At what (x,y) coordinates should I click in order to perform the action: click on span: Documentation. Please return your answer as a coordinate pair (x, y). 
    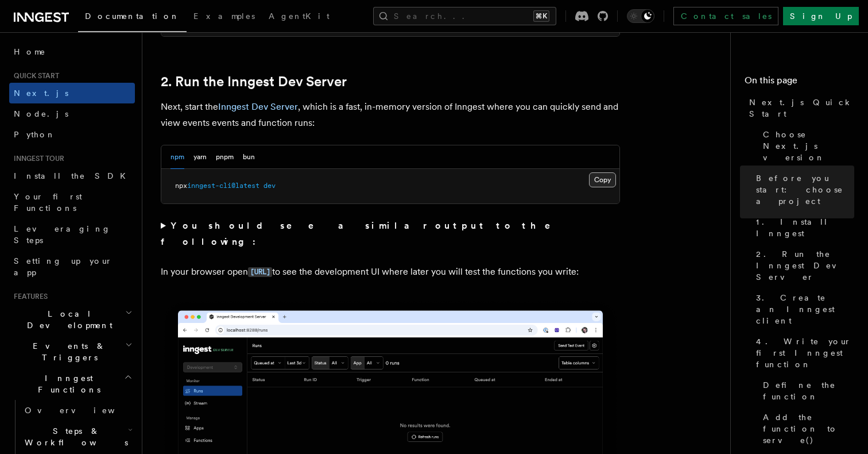
    Looking at the image, I should click on (132, 16).